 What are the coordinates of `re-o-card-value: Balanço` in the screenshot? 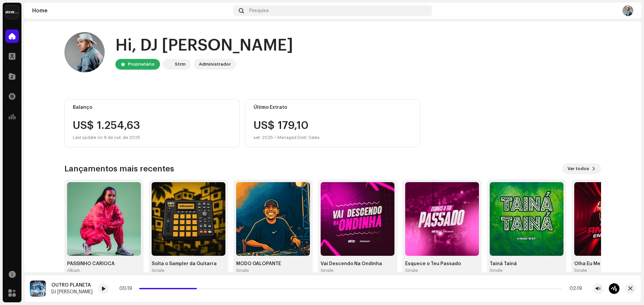 It's located at (152, 123).